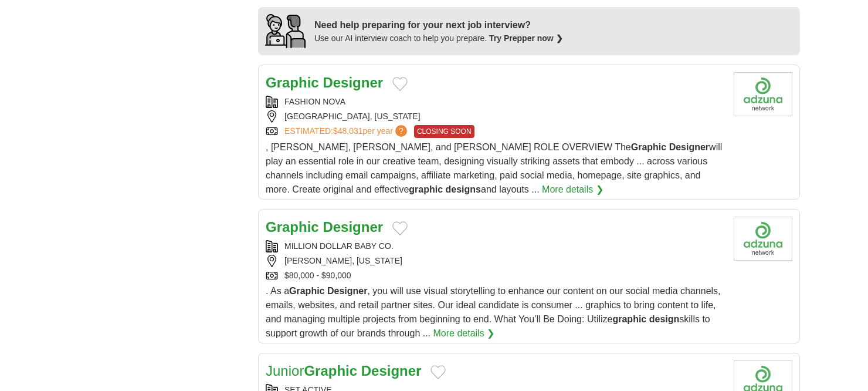  What do you see at coordinates (438, 38) in the screenshot?
I see `div: Use our AI interview coach to help you prepare.` at bounding box center [438, 38].